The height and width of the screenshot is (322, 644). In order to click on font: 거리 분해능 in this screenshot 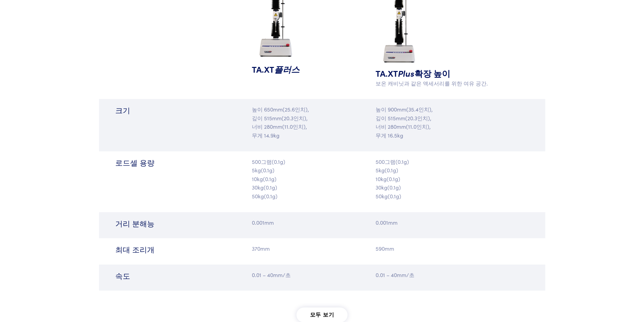, I will do `click(135, 223)`.